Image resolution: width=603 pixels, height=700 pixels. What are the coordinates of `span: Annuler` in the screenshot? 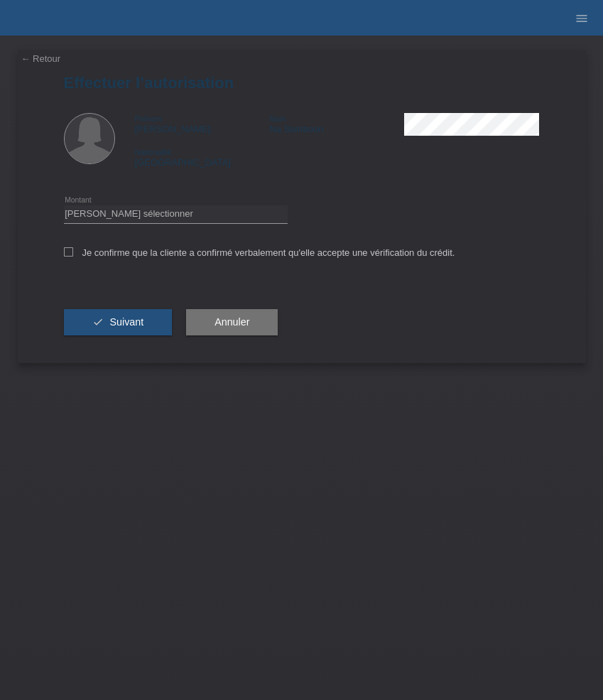 It's located at (231, 322).